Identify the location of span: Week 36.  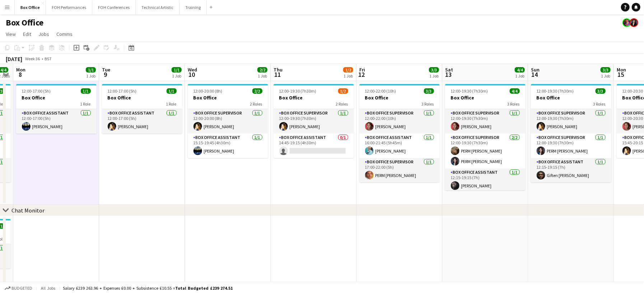
(33, 58).